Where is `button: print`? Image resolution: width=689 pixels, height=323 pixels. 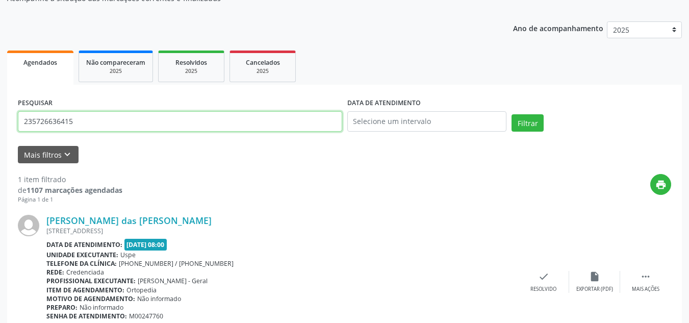 button: print is located at coordinates (660, 184).